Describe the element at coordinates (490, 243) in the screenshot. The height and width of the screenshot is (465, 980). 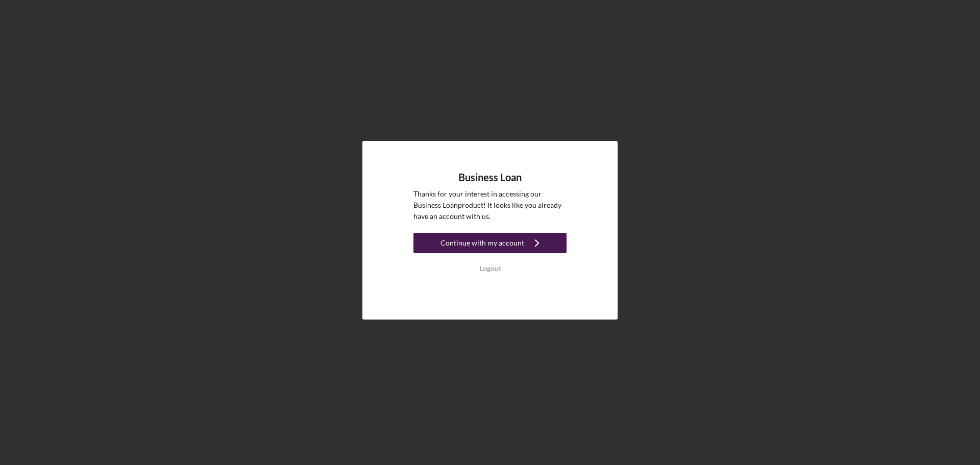
I see `button: Continue with my account` at that location.